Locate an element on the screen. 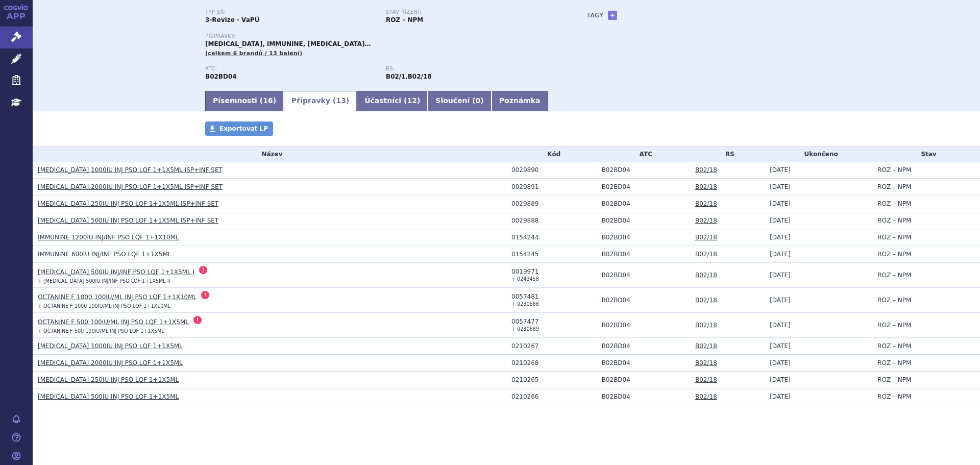  small: + 0230689 is located at coordinates (525, 328).